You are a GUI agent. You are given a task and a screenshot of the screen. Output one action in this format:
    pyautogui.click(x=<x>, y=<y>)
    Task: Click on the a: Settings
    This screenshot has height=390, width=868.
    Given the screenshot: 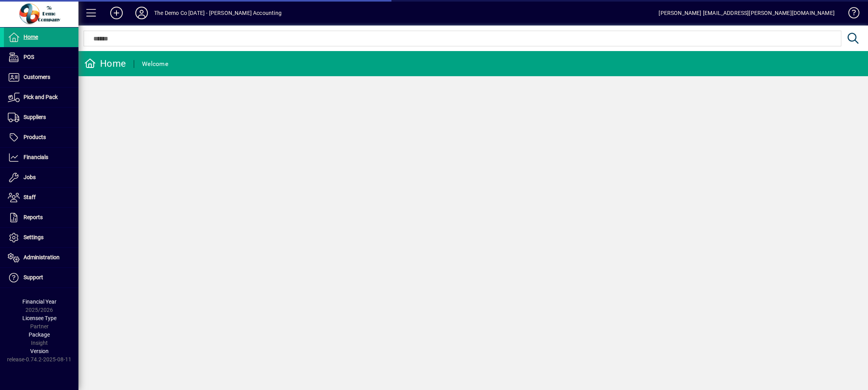 What is the action you would take?
    pyautogui.click(x=41, y=237)
    